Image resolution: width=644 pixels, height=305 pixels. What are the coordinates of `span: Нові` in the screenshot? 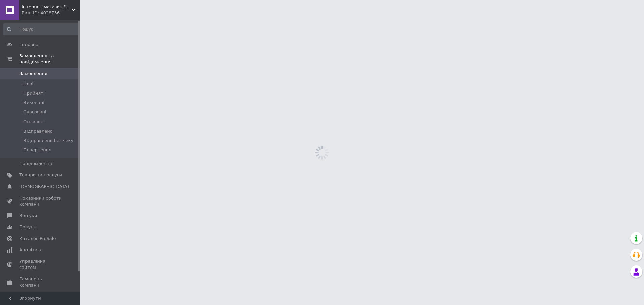 It's located at (28, 84).